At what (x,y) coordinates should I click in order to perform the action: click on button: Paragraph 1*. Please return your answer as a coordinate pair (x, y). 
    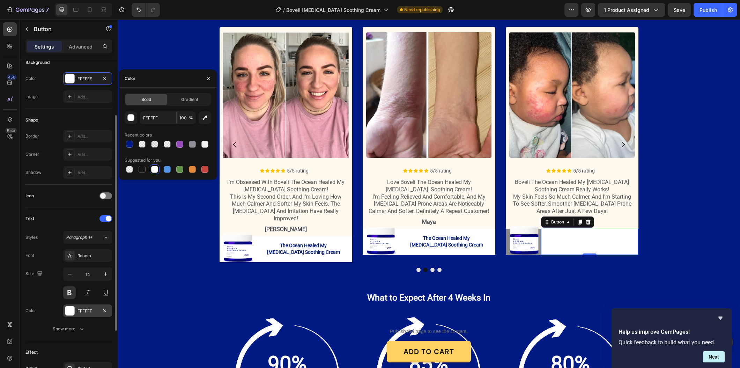
    Looking at the image, I should click on (88, 237).